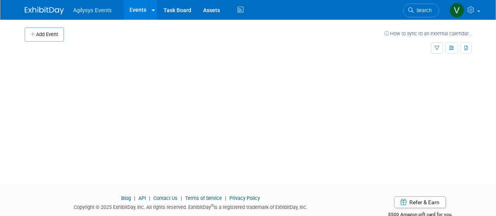  I want to click on a: Contact Us, so click(165, 198).